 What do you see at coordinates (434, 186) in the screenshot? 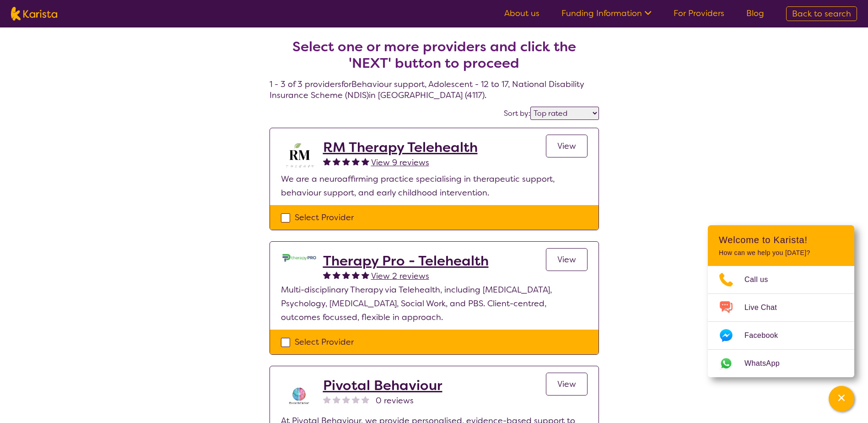
I see `p: We are a neuroaffirming practice specialising in therapeutic support, behaviour support, and earl...` at bounding box center [434, 186].